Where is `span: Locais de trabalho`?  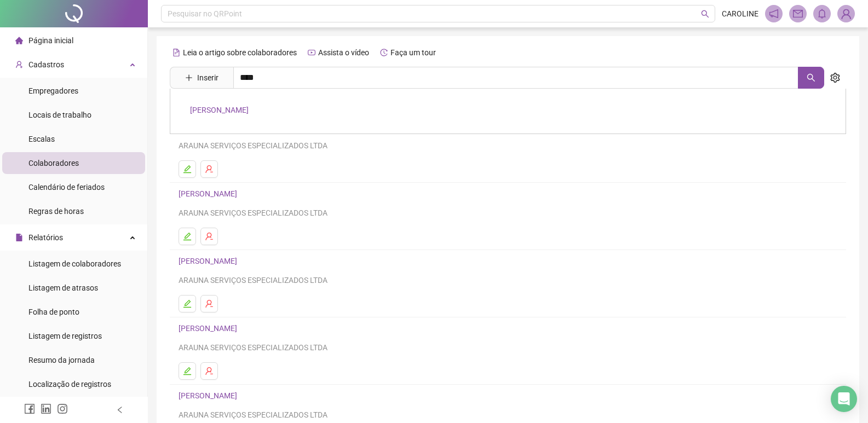
span: Locais de trabalho is located at coordinates (59, 115).